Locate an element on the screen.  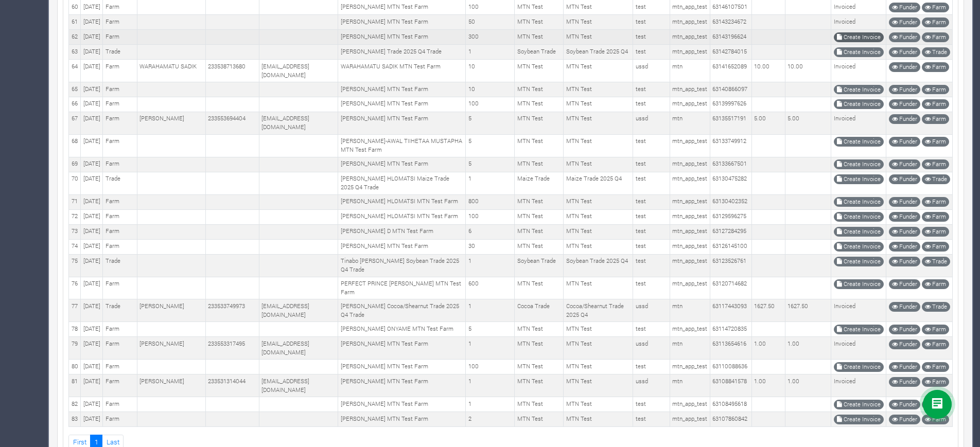
td: 63120714682 is located at coordinates (731, 288).